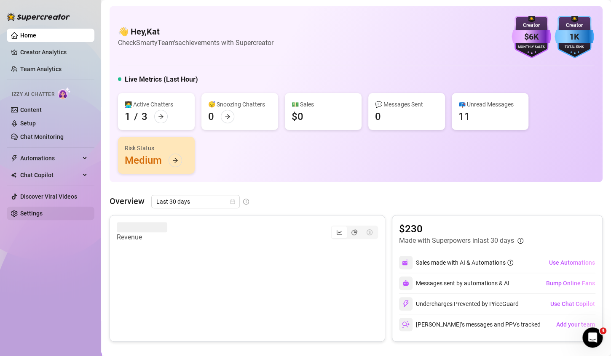 The image size is (611, 356). Describe the element at coordinates (370, 233) in the screenshot. I see `span: dollar-circle` at that location.